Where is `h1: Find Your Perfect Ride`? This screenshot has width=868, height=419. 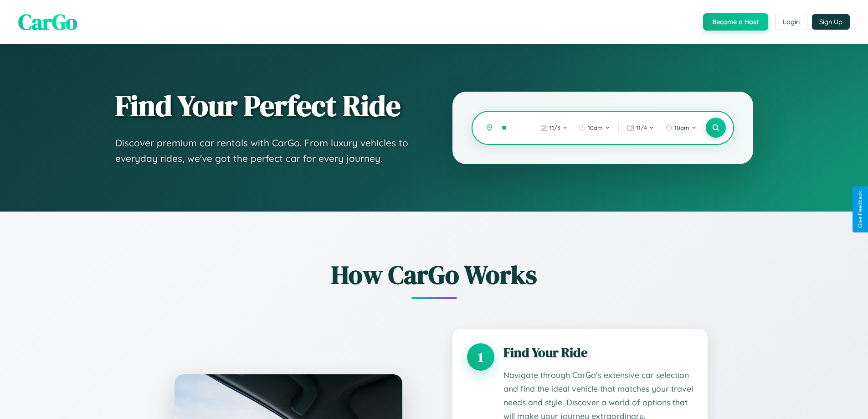
h1: Find Your Perfect Ride is located at coordinates (266, 106).